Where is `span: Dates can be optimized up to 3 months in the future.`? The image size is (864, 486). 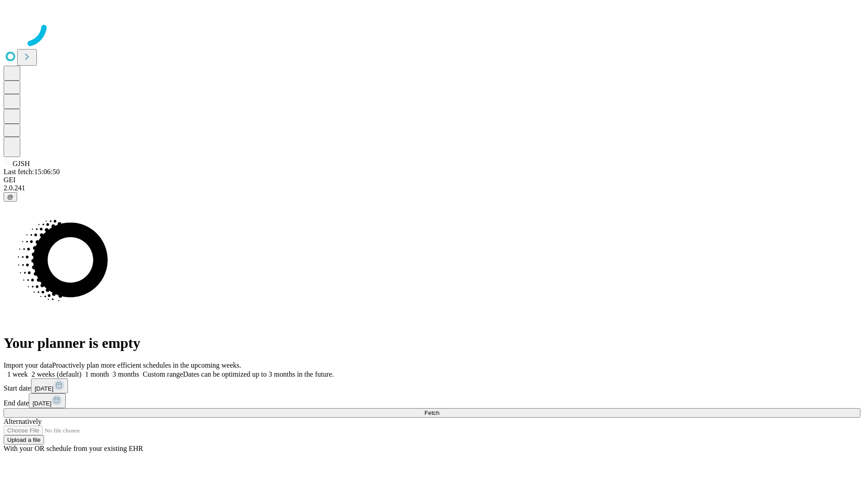 span: Dates can be optimized up to 3 months in the future. is located at coordinates (258, 374).